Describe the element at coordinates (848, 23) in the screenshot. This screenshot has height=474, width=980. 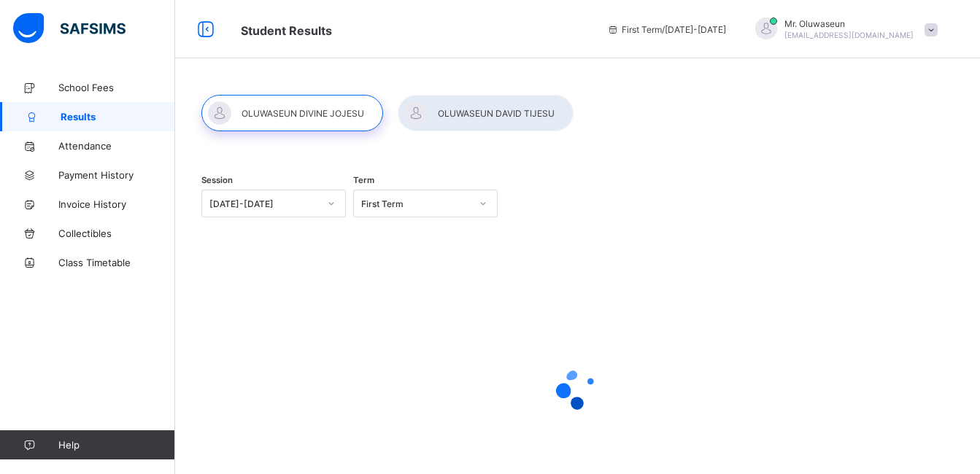
I see `span: Mr. Oluwaseun` at that location.